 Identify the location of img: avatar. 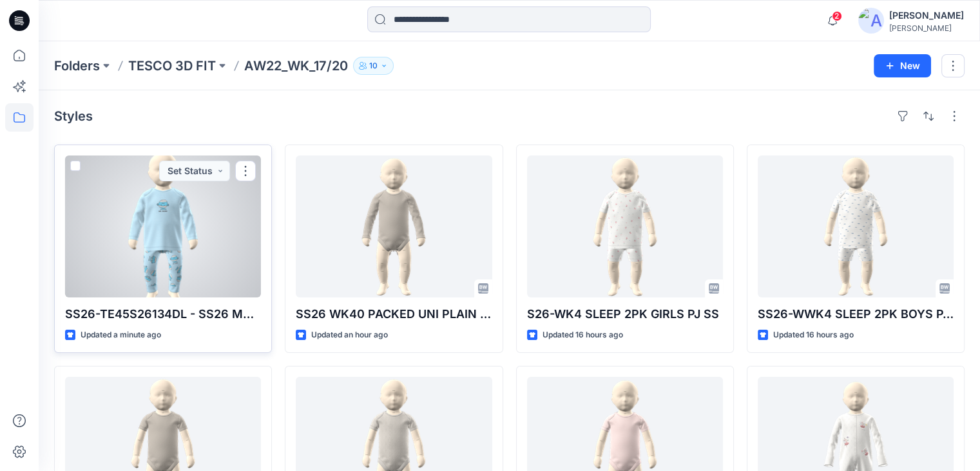
(871, 20).